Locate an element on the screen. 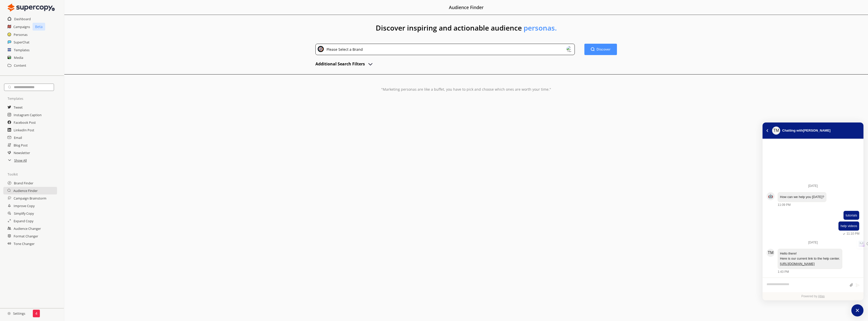  h2: Brand Finder is located at coordinates (24, 183).